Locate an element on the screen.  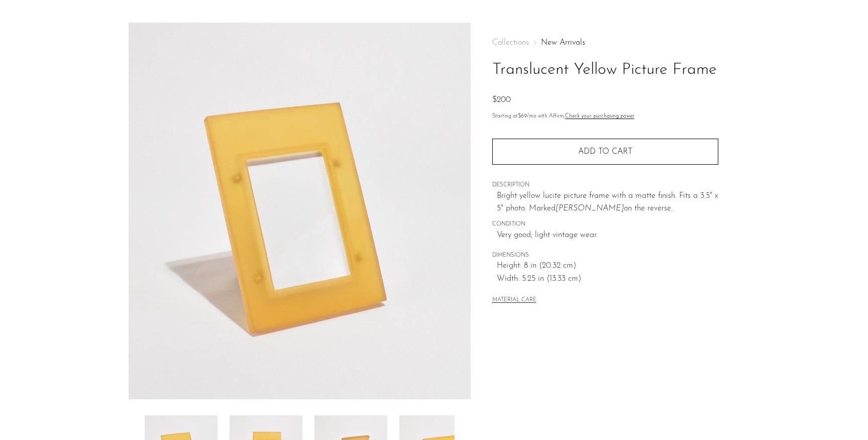
span: DESCRIPTION is located at coordinates (606, 185).